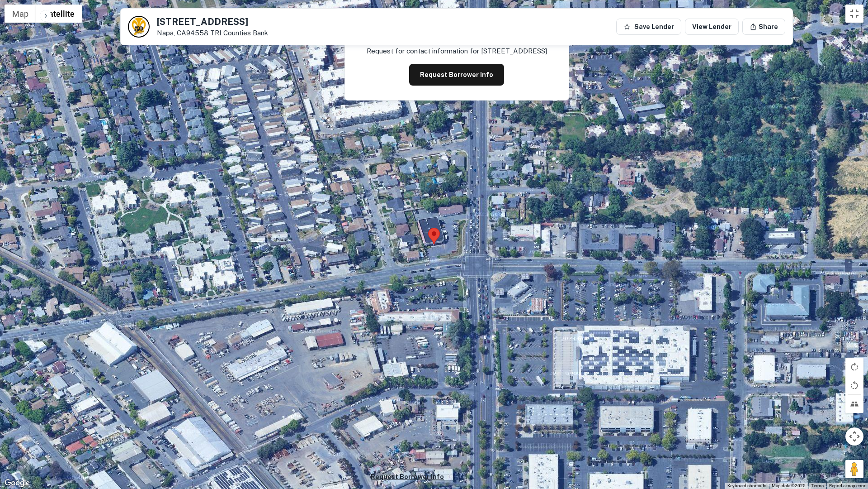 Image resolution: width=868 pixels, height=489 pixels. I want to click on div: Chat Widget, so click(845, 438).